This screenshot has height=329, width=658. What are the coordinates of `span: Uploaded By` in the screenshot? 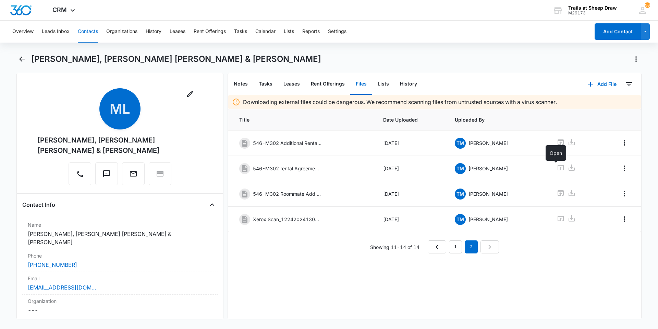 It's located at (498, 119).